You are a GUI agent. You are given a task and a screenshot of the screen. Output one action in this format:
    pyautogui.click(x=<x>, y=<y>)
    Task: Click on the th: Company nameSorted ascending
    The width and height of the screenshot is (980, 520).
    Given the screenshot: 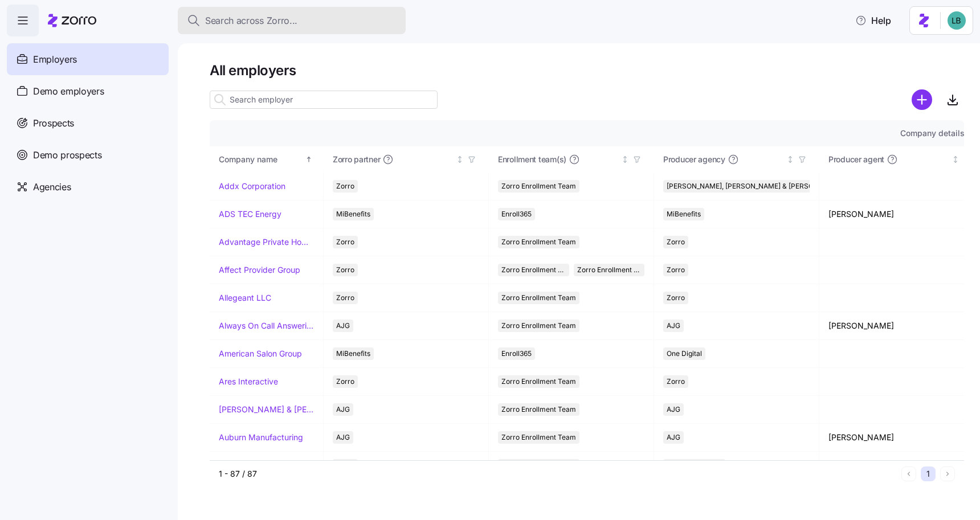 What is the action you would take?
    pyautogui.click(x=266, y=160)
    